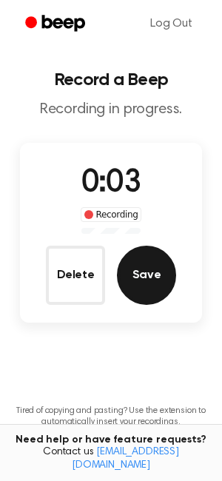  Describe the element at coordinates (111, 459) in the screenshot. I see `span: Contact us` at that location.